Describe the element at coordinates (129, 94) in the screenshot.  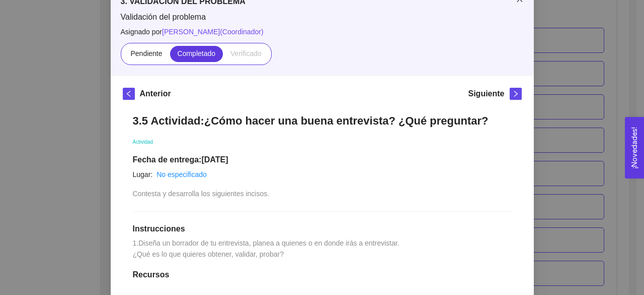
I see `span: left` at that location.